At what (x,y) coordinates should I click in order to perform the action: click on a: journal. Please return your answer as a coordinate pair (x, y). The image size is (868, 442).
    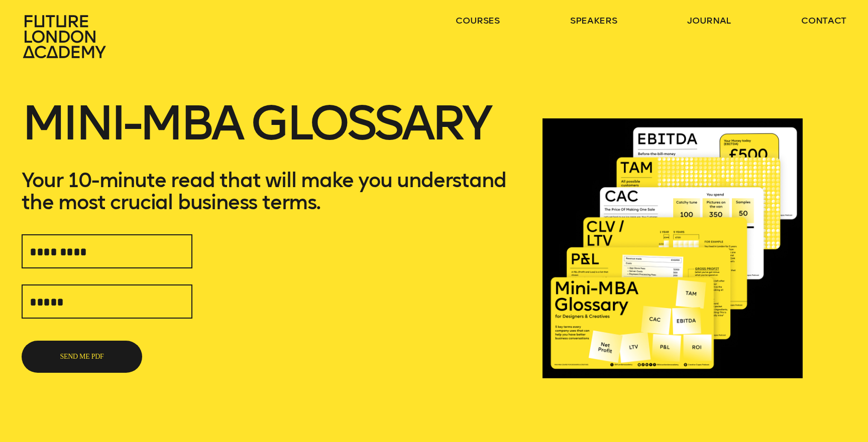
    Looking at the image, I should click on (708, 20).